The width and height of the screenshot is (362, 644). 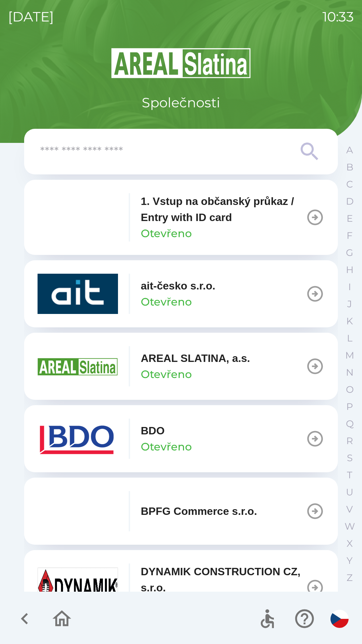 I want to click on button: E, so click(x=350, y=218).